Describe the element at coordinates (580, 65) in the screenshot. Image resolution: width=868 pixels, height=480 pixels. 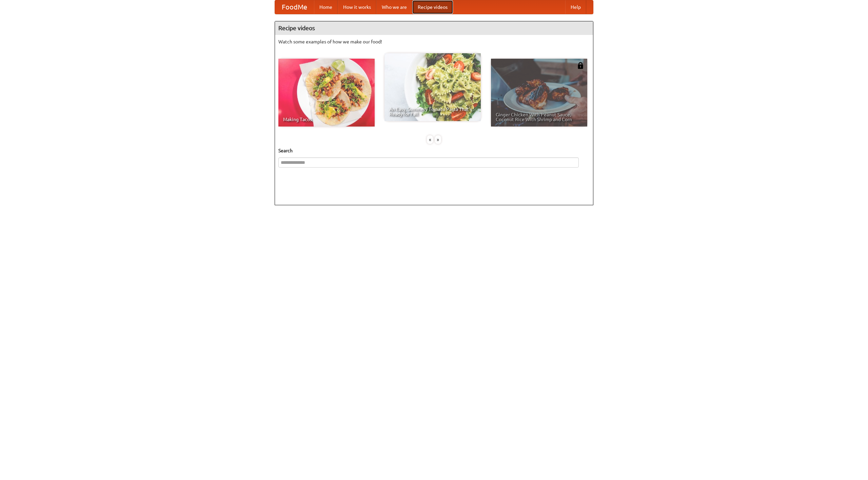
I see `img: 483408.png` at that location.